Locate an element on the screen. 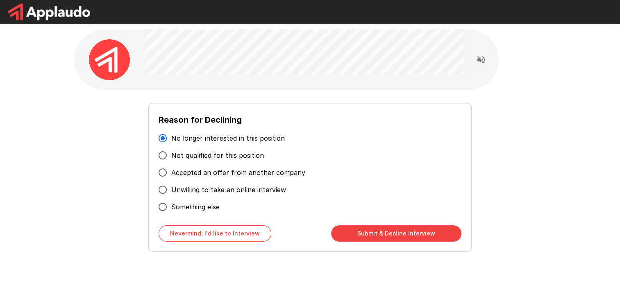  span: Accepted an offer from another company is located at coordinates (238, 173).